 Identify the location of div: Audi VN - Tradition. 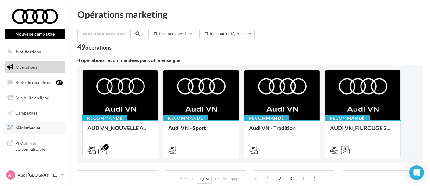
(282, 131).